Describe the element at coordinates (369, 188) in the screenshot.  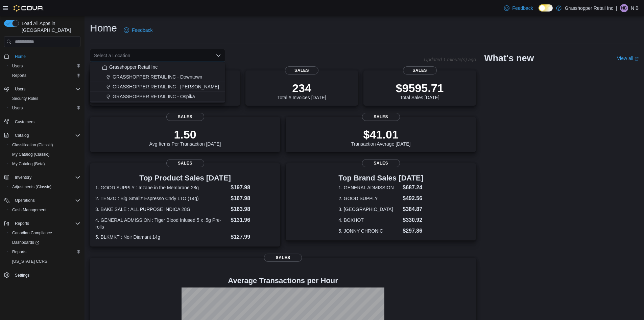
I see `dt: 1. GENERAL ADMISSION` at that location.